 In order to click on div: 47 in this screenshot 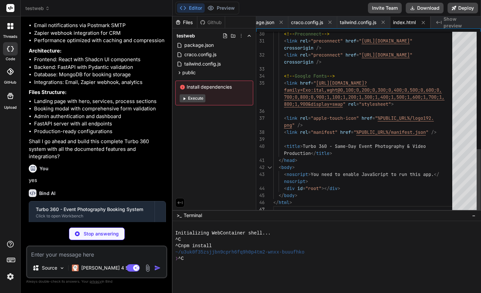, I will do `click(260, 209)`.